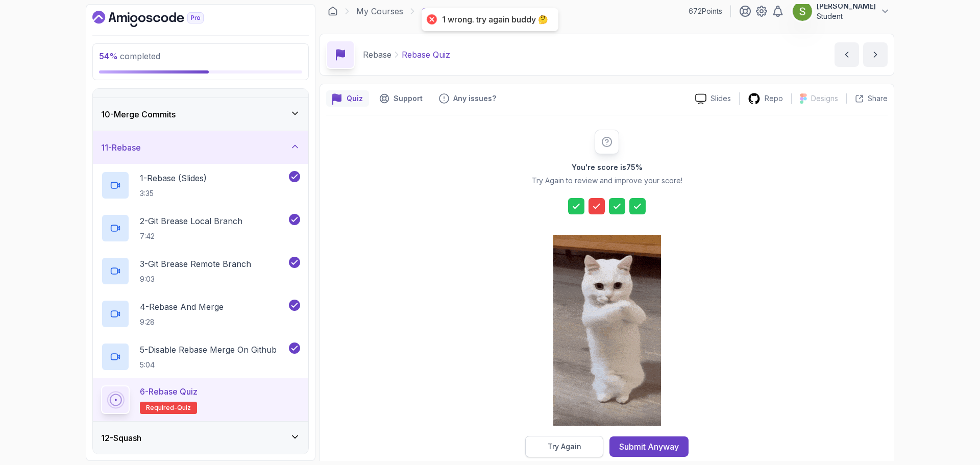  Describe the element at coordinates (108, 56) in the screenshot. I see `span: 54 %` at that location.